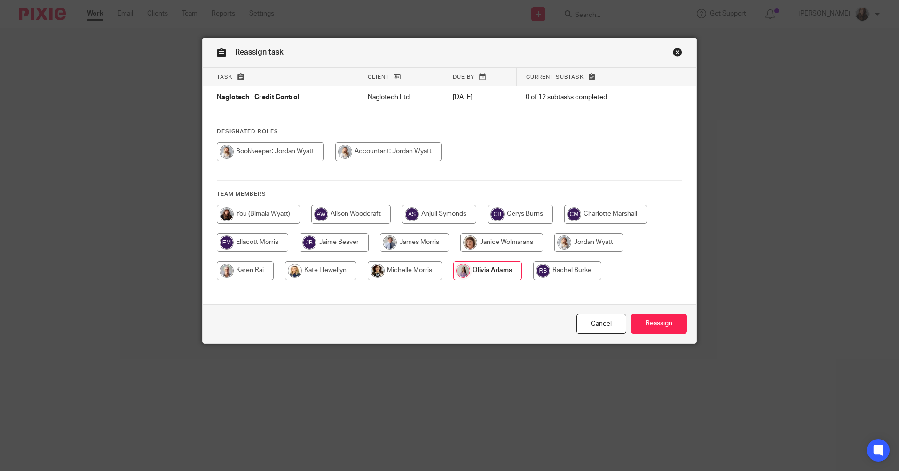 The width and height of the screenshot is (899, 471). What do you see at coordinates (464, 77) in the screenshot?
I see `span: Due by` at bounding box center [464, 77].